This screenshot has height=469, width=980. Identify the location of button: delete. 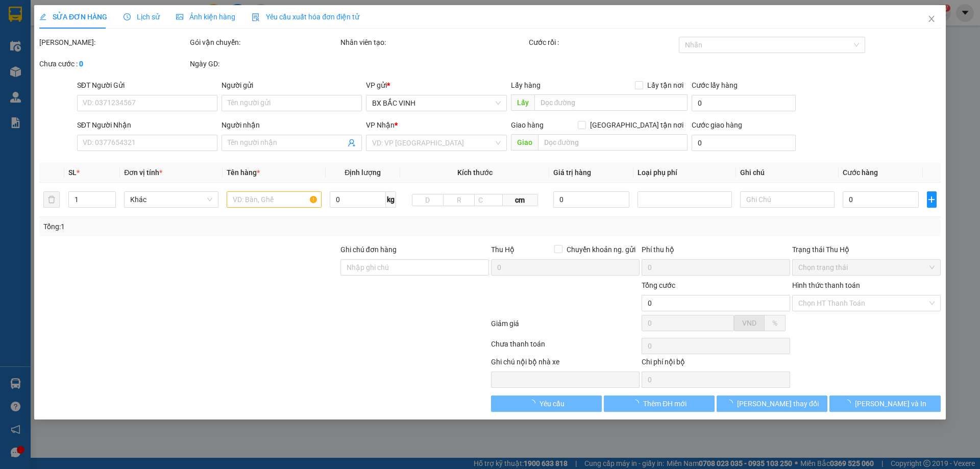
(51, 200).